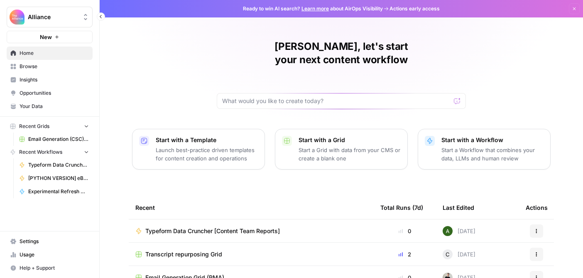 This screenshot has width=583, height=278. Describe the element at coordinates (401, 207) in the screenshot. I see `div: Total Runs (7d)` at that location.